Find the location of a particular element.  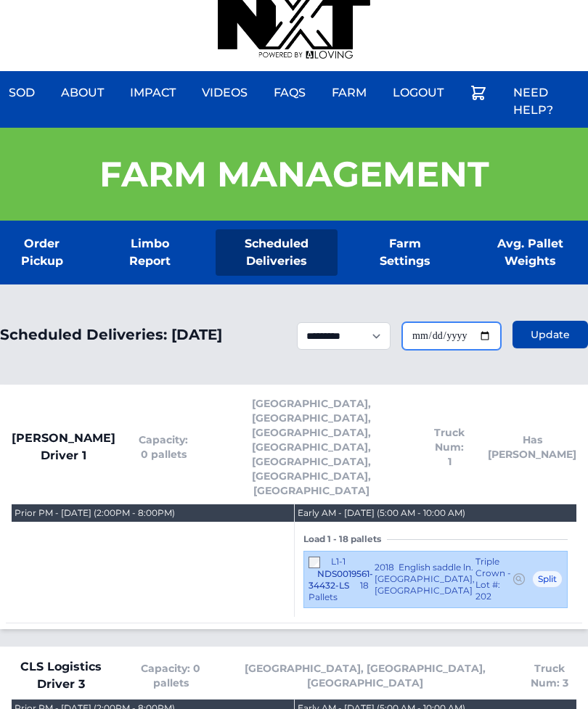

span: Split is located at coordinates (547, 580).